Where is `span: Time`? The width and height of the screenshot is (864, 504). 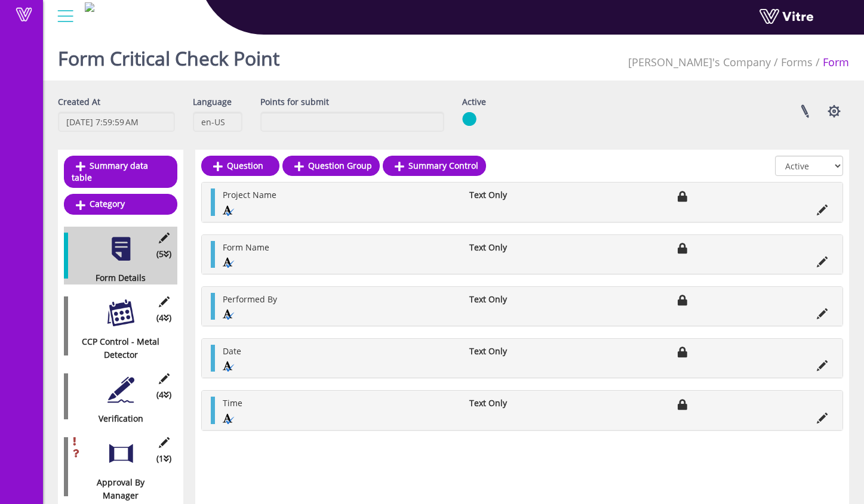 span: Time is located at coordinates (232, 403).